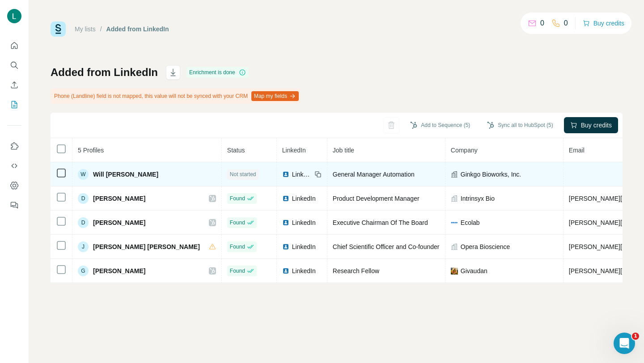 Image resolution: width=644 pixels, height=363 pixels. What do you see at coordinates (374, 174) in the screenshot?
I see `span: General Manager Automation` at bounding box center [374, 174].